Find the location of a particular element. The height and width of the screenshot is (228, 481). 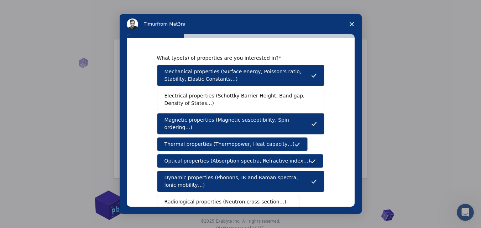

button: Radiological properties (Neutron cross-section…) is located at coordinates (228, 202).